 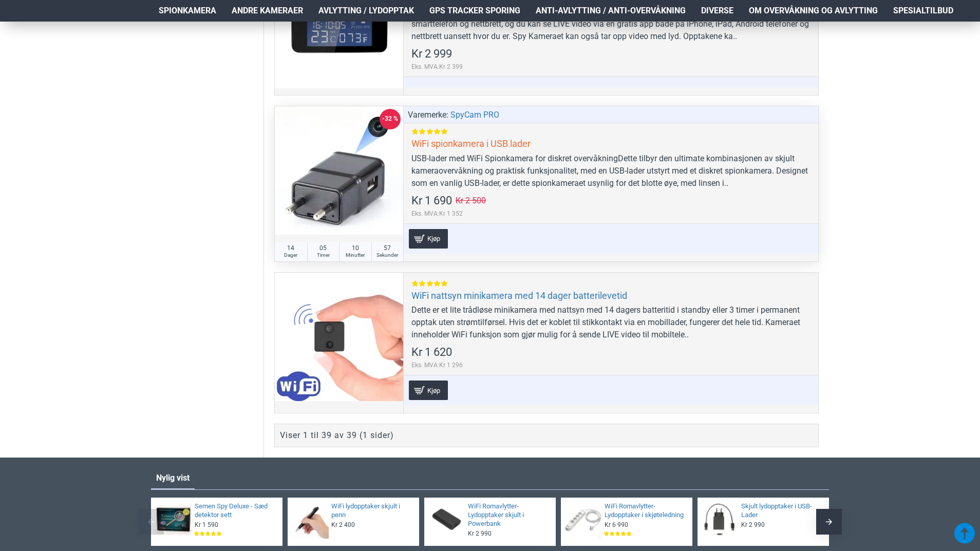 What do you see at coordinates (206, 525) in the screenshot?
I see `span: Kr 1 590` at bounding box center [206, 525].